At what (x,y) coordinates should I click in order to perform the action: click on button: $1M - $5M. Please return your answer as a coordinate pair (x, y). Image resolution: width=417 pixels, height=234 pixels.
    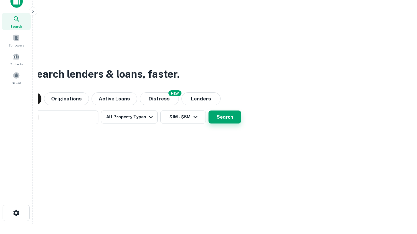
    Looking at the image, I should click on (183, 117).